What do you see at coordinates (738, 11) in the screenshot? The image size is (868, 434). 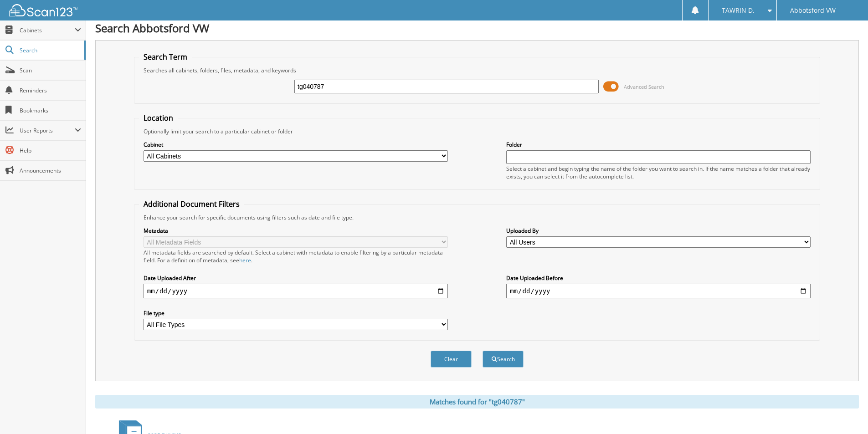 I see `span: TAWRIN D.` at bounding box center [738, 11].